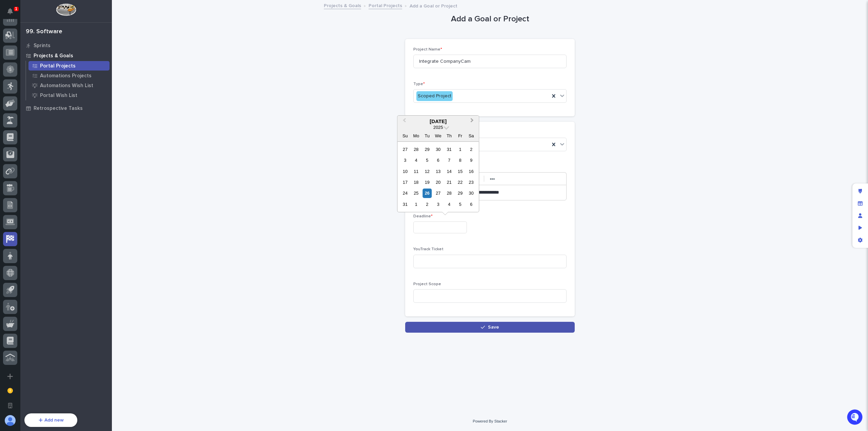 This screenshot has height=431, width=868. Describe the element at coordinates (438, 127) in the screenshot. I see `span: 2025` at that location.